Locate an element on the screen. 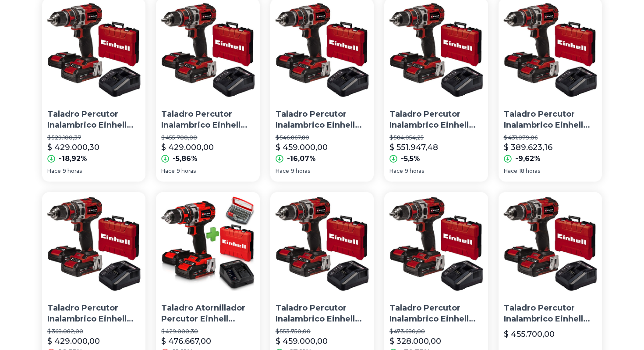  p: $ 328.000,00 is located at coordinates (415, 341).